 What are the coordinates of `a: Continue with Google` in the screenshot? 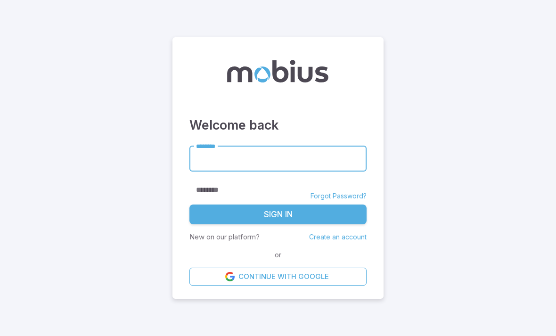 It's located at (278, 276).